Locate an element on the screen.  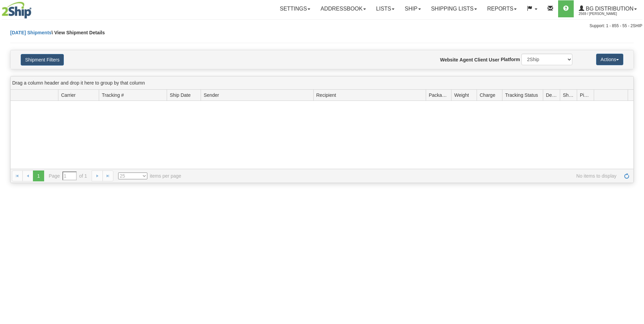
span: Carrier is located at coordinates (68, 95).